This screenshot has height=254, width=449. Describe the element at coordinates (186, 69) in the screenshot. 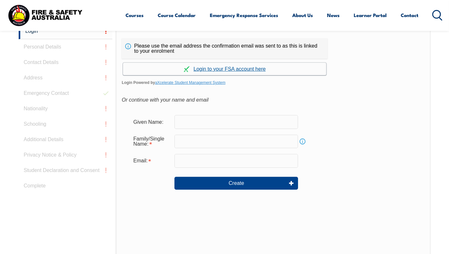

I see `img: Log in withaxcelerate` at that location.